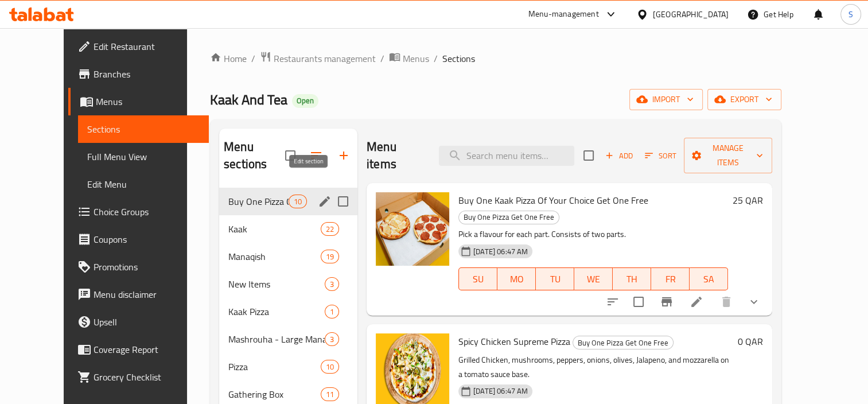 This screenshot has height=404, width=868. Describe the element at coordinates (276, 339) in the screenshot. I see `div: Mashrouha - Large Manaqish` at that location.